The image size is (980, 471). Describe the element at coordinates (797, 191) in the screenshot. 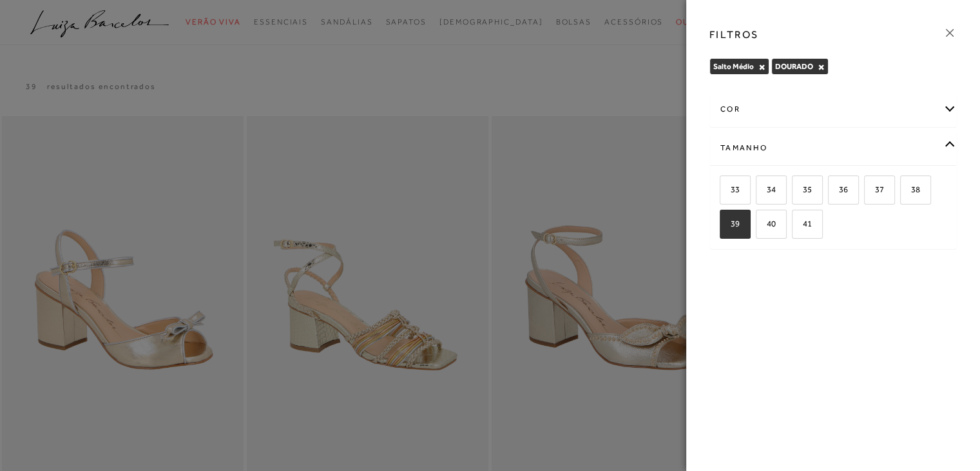

I see `input: 35` at that location.